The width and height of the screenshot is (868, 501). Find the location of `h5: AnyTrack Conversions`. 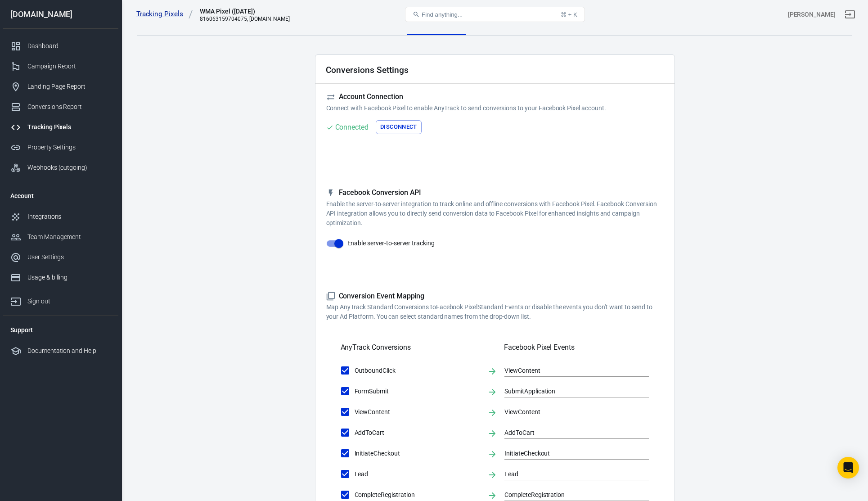

h5: AnyTrack Conversions is located at coordinates (376, 348).